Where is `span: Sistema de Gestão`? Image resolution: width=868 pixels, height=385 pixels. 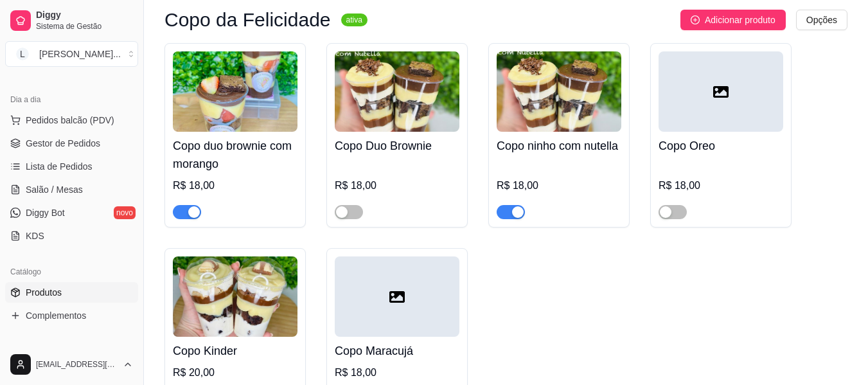 span: Sistema de Gestão is located at coordinates (84, 26).